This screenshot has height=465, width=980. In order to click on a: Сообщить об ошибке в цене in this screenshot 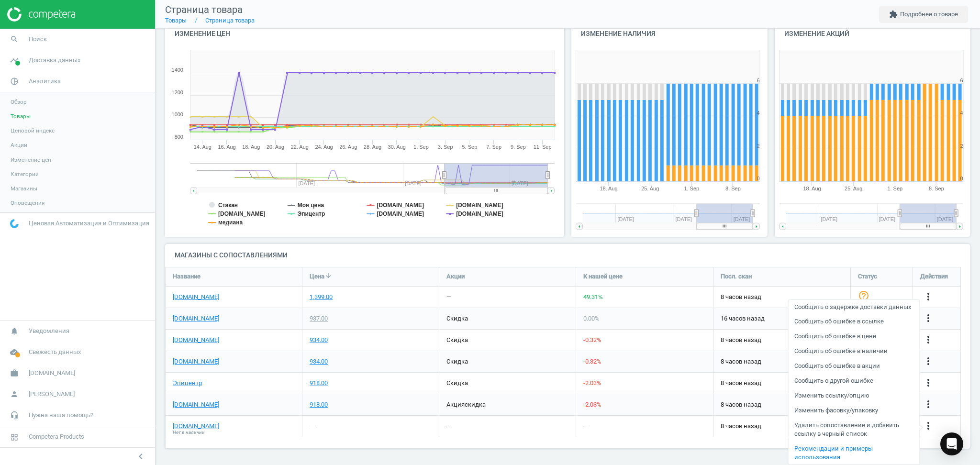, I will do `click(853, 336)`.